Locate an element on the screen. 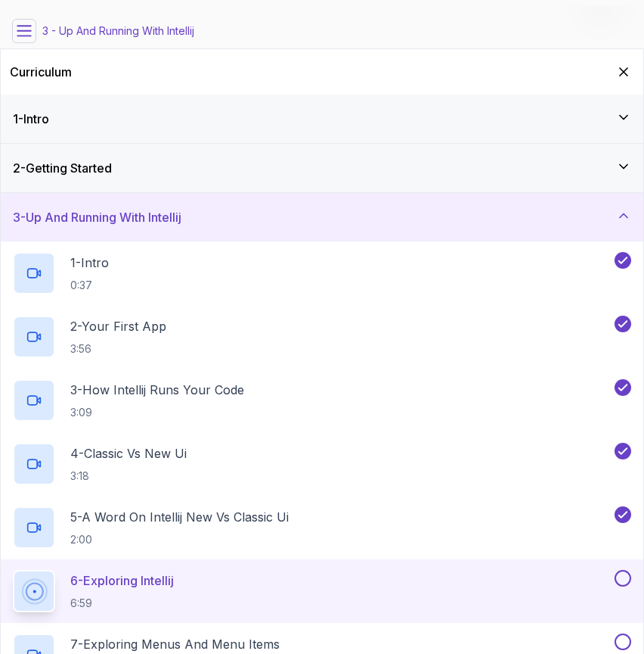 This screenshot has width=644, height=654. p: 6 - Exploring Intellij is located at coordinates (121, 581).